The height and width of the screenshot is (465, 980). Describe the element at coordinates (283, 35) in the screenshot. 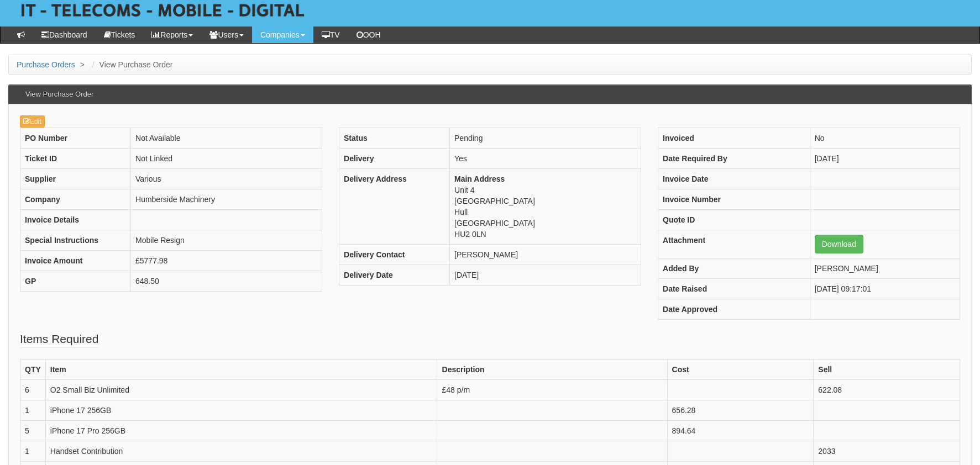

I see `a: Companies` at that location.